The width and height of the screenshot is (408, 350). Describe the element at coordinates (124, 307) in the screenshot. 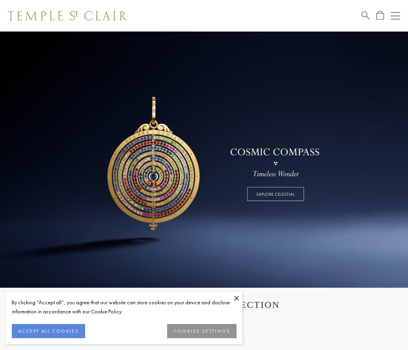

I see `div: By clicking “Accept all”, you agree that our website can store cookies on your device and disclos...` at that location.